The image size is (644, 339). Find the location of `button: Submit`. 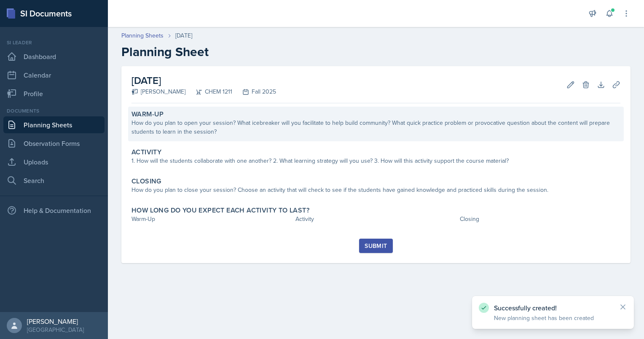

button: Submit is located at coordinates (375, 246).